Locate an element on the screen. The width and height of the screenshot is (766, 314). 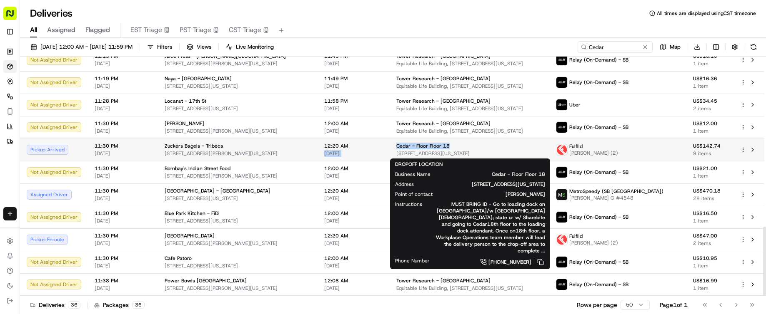
span: CST Triage is located at coordinates (245, 30).